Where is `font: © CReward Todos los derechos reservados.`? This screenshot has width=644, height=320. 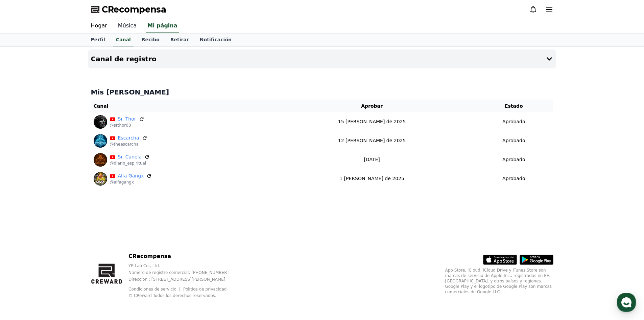 font: © CReward Todos los derechos reservados. is located at coordinates (172, 296).